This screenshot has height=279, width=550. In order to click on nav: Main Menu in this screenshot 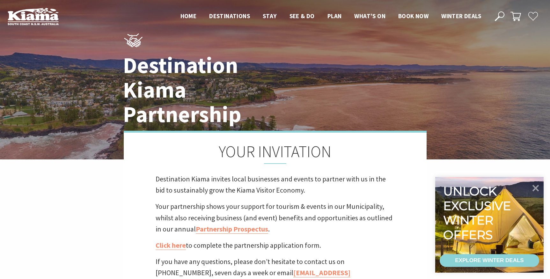, I will do `click(330, 16)`.